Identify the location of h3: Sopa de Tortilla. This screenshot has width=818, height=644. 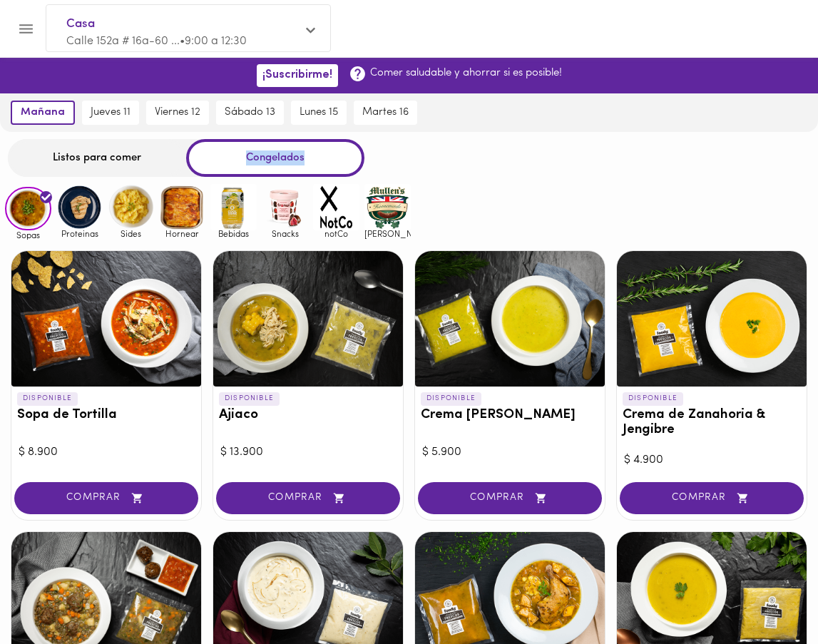
(106, 416).